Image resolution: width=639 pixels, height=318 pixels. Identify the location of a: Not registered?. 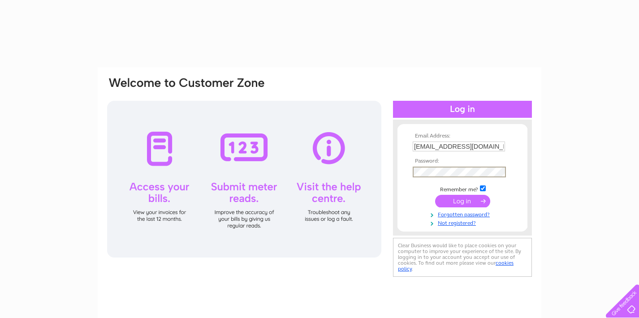
(463, 222).